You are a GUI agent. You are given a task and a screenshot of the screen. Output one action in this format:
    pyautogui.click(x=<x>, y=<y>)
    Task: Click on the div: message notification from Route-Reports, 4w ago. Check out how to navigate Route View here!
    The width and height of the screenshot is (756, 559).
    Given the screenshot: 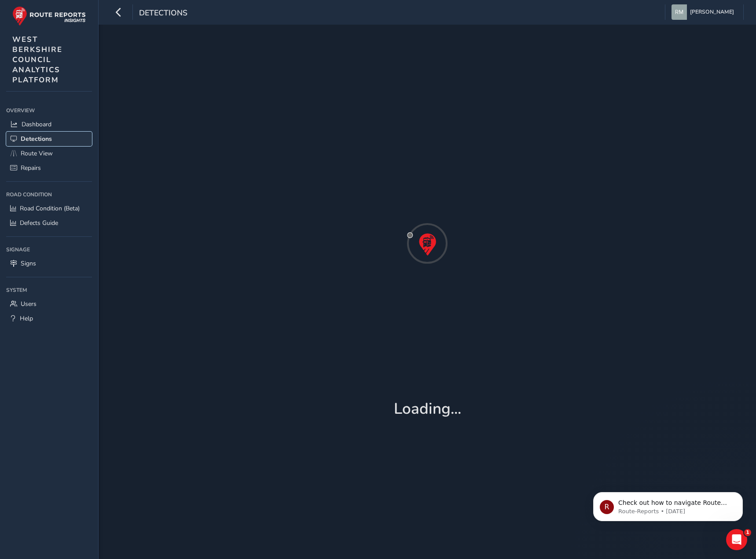 What is the action you would take?
    pyautogui.click(x=88, y=33)
    